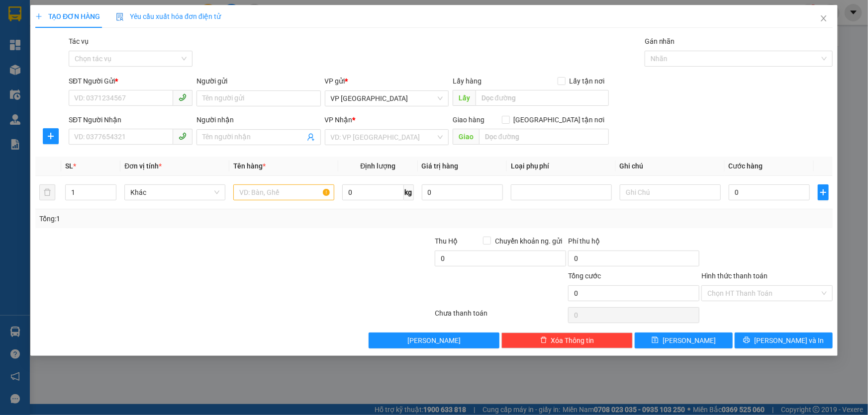  What do you see at coordinates (249, 166) in the screenshot?
I see `span: Tên hàng` at bounding box center [249, 166].